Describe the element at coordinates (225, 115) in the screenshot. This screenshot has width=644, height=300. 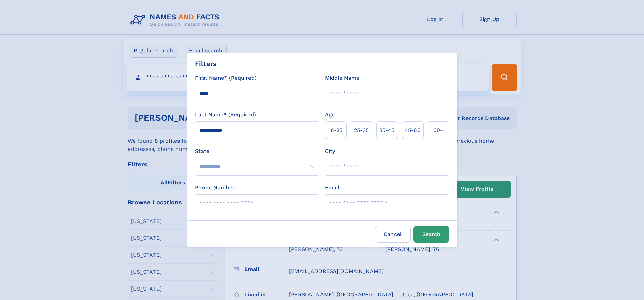
I see `label: Last Name* (Required)` at that location.